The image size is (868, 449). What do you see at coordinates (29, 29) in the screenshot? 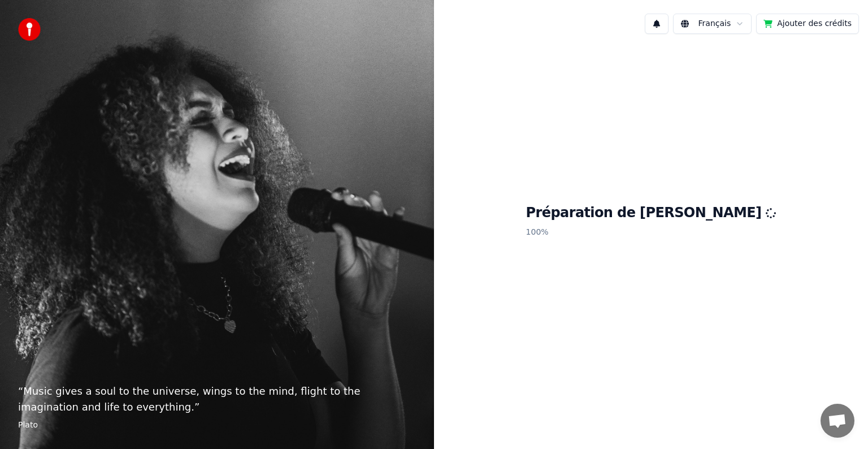
I see `img: youka` at bounding box center [29, 29].